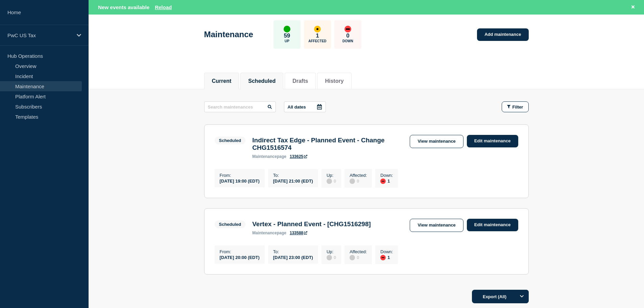 The width and height of the screenshot is (644, 308). I want to click on p: 0, so click(348, 36).